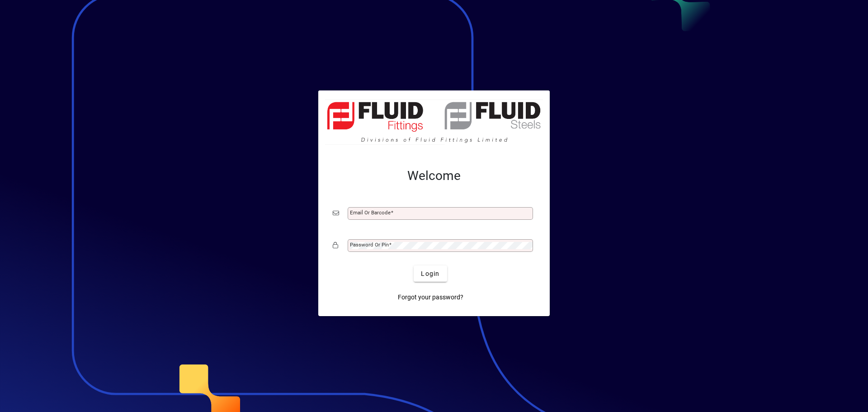 This screenshot has width=868, height=412. What do you see at coordinates (430, 274) in the screenshot?
I see `span: Login` at bounding box center [430, 274].